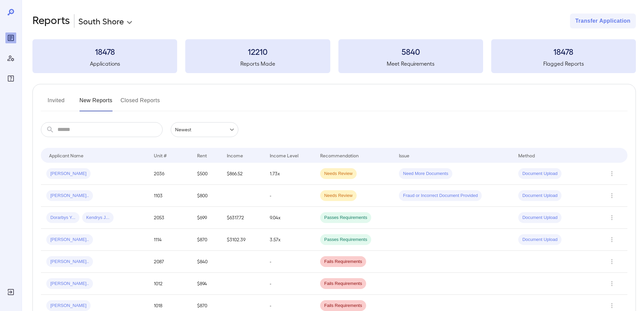 Image resolution: width=644 pixels, height=311 pixels. I want to click on td: 9.04x, so click(289, 218).